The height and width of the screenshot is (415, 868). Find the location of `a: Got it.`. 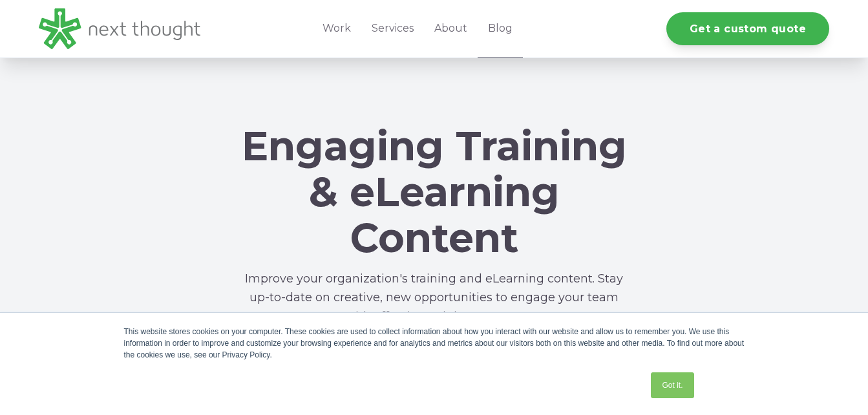

a: Got it. is located at coordinates (673, 385).